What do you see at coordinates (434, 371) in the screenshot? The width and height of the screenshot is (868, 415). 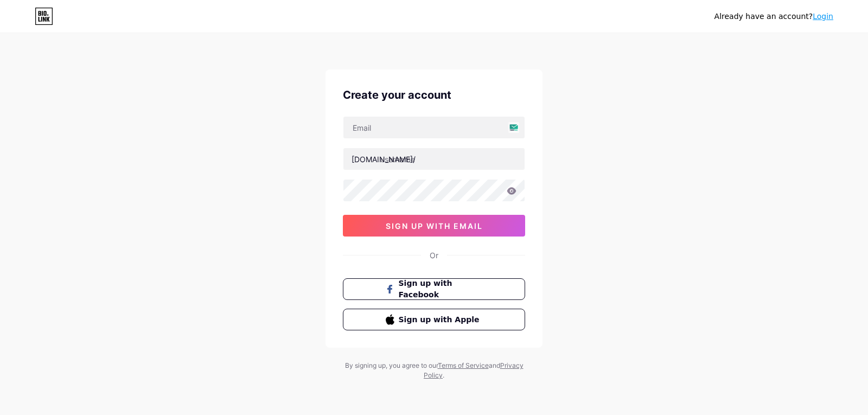 I see `div: By signing up, you agree to our and .` at bounding box center [434, 371].